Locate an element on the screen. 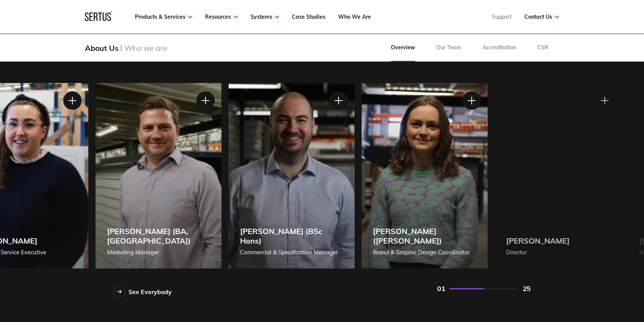 The width and height of the screenshot is (644, 322). a: Our Team is located at coordinates (449, 48).